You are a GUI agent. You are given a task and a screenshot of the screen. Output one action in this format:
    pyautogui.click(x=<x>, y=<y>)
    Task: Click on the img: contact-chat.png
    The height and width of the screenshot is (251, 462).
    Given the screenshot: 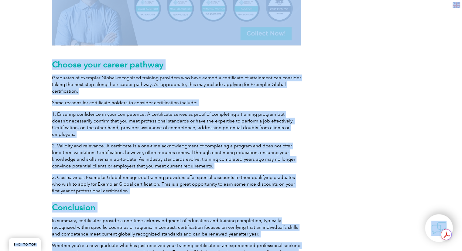 What is the action you would take?
    pyautogui.click(x=439, y=228)
    